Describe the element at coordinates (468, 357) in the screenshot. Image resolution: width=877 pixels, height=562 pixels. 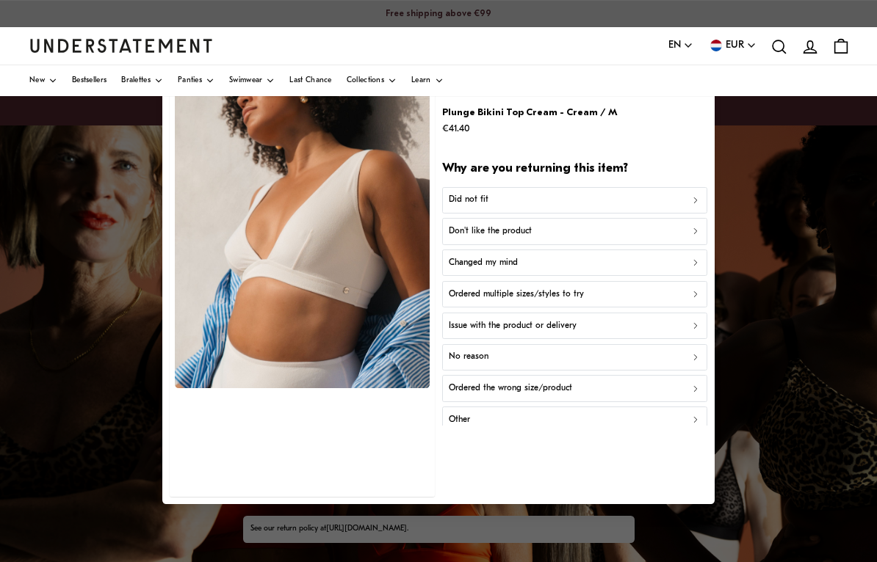
I see `p: No reason` at that location.